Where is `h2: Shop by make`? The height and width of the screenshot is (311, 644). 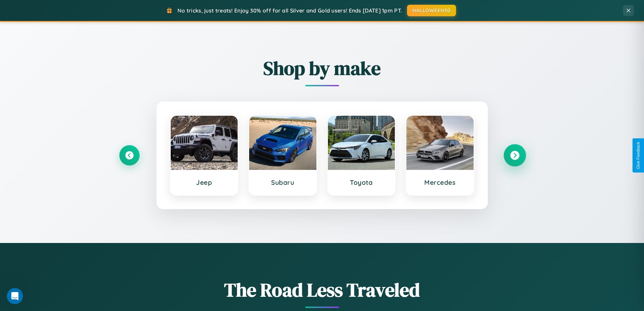
h2: Shop by make is located at coordinates (322, 68).